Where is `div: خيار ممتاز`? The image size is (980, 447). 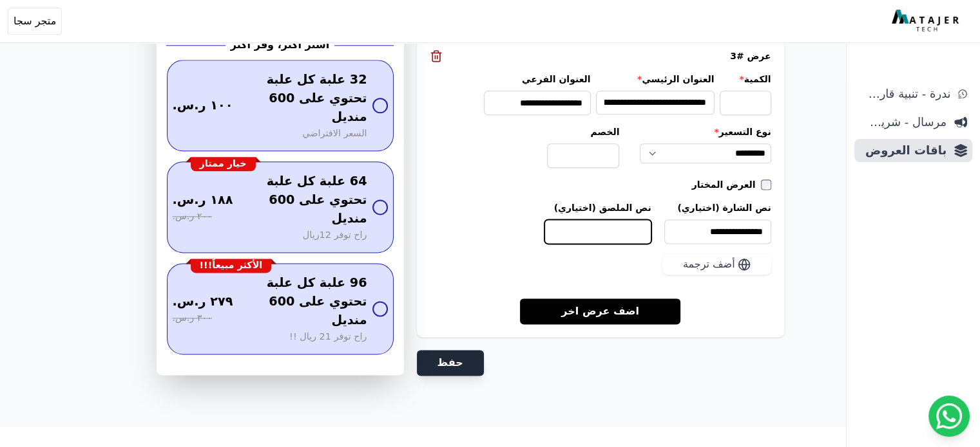 div: خيار ممتاز is located at coordinates (223, 165).